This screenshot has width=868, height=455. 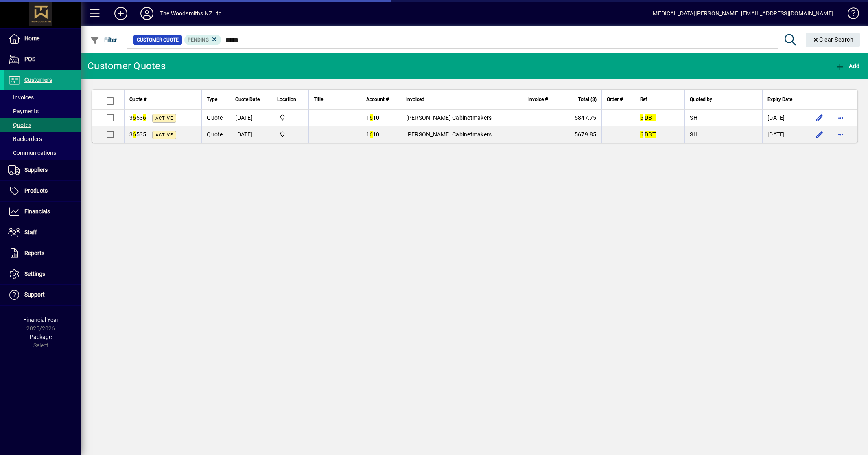 What do you see at coordinates (43, 139) in the screenshot?
I see `a: Backorders` at bounding box center [43, 139].